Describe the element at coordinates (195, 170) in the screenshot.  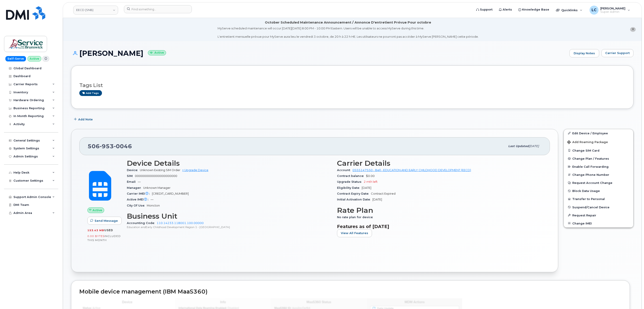
I see `a: + Upgrade Device` at that location.